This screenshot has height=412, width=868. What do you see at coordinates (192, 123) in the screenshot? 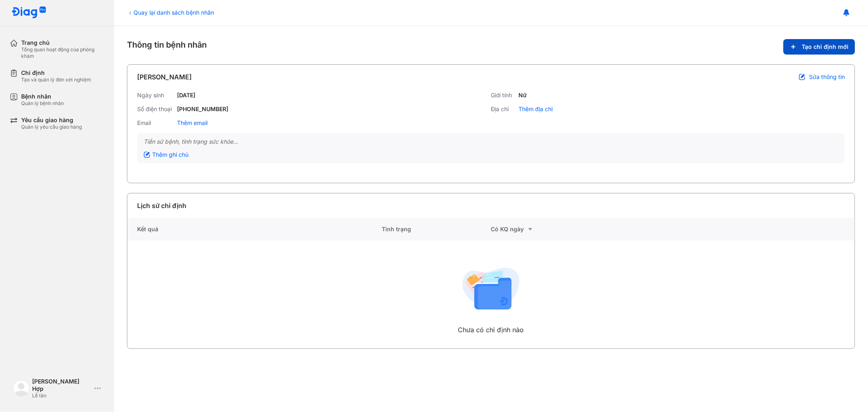
I see `div: Thêm email` at bounding box center [192, 123].